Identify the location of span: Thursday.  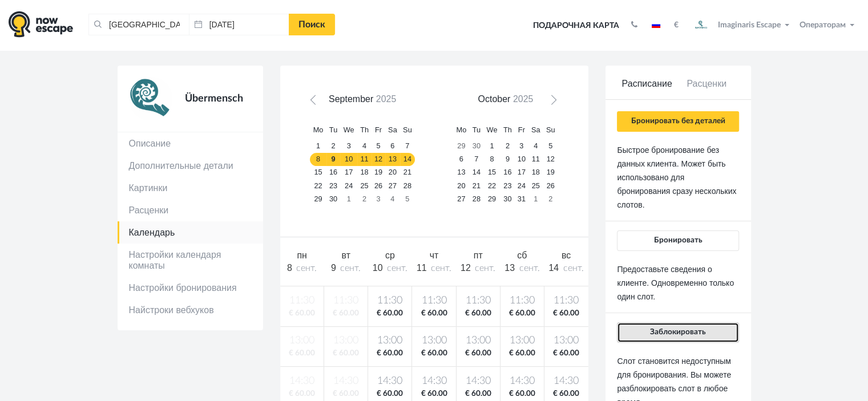
(364, 130).